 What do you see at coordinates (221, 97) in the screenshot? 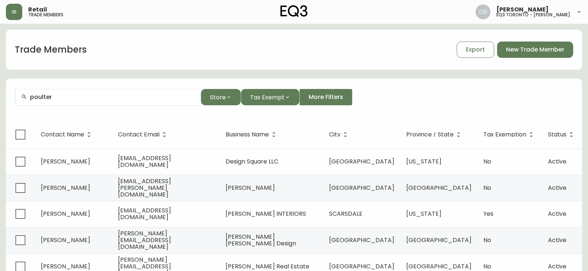
I see `button: Store` at bounding box center [221, 97].